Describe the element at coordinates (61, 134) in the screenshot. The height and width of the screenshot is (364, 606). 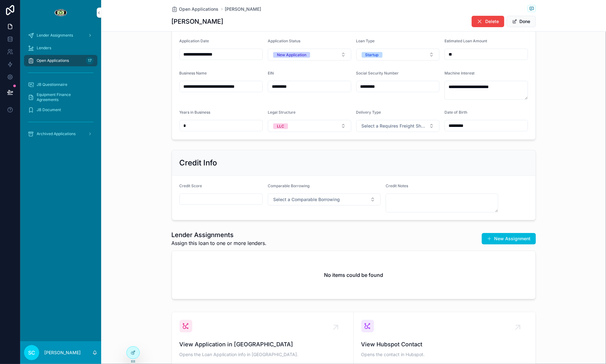
I see `a: Archived Applications` at that location.